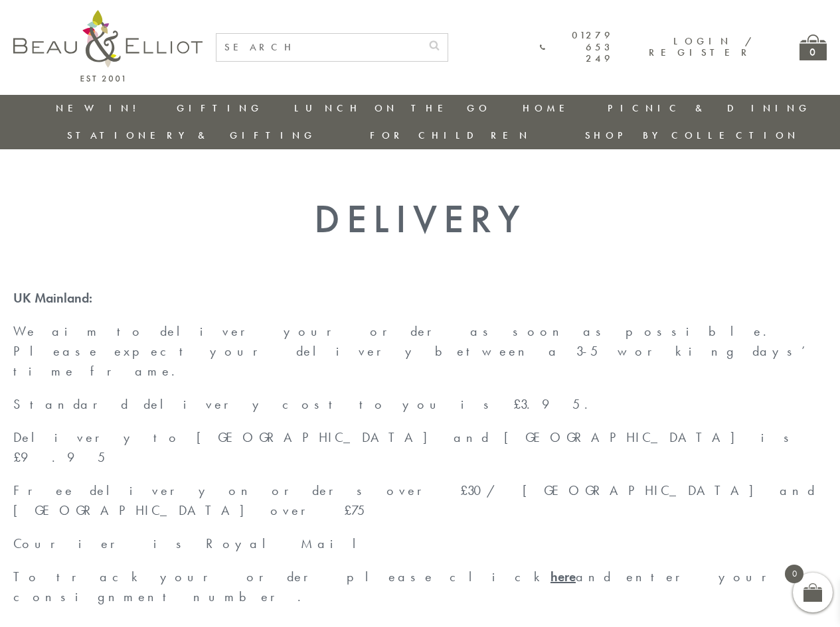 This screenshot has height=627, width=840. What do you see at coordinates (319, 47) in the screenshot?
I see `input: SEARCH` at bounding box center [319, 47].